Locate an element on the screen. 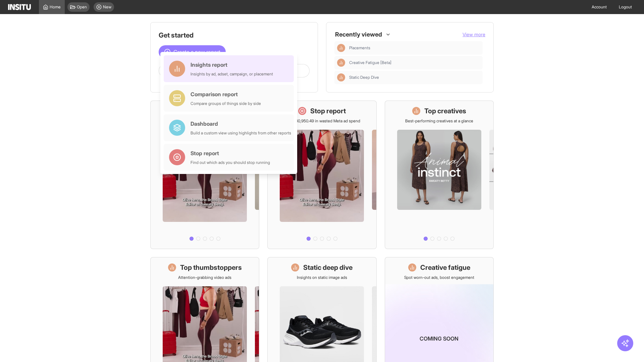 The image size is (644, 362). div: Comparison report is located at coordinates (226, 94).